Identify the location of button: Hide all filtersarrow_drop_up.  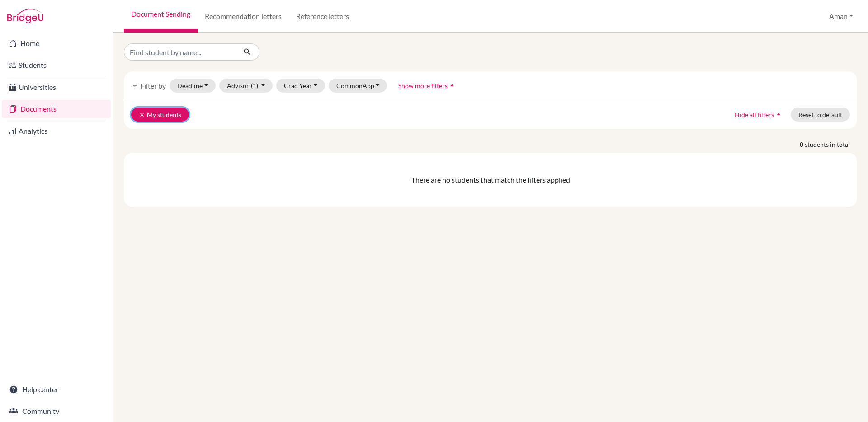
(759, 114).